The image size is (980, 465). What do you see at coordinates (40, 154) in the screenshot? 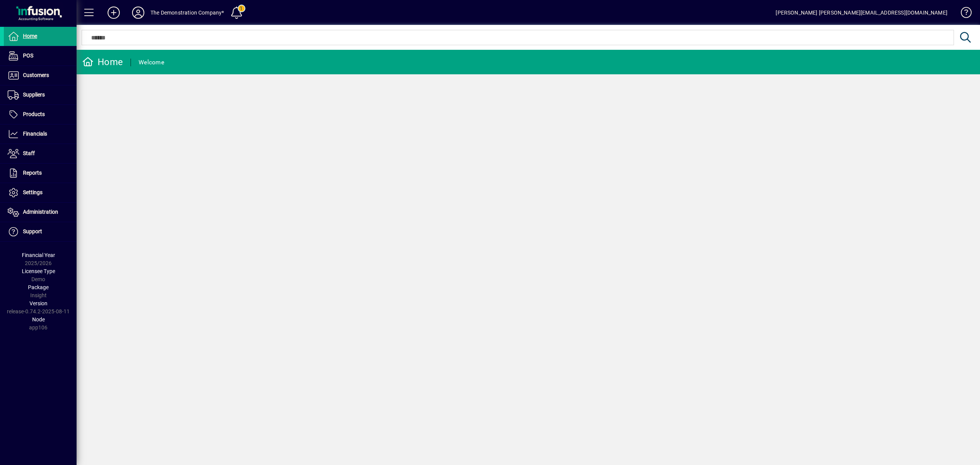
I see `a: Staff` at bounding box center [40, 154].